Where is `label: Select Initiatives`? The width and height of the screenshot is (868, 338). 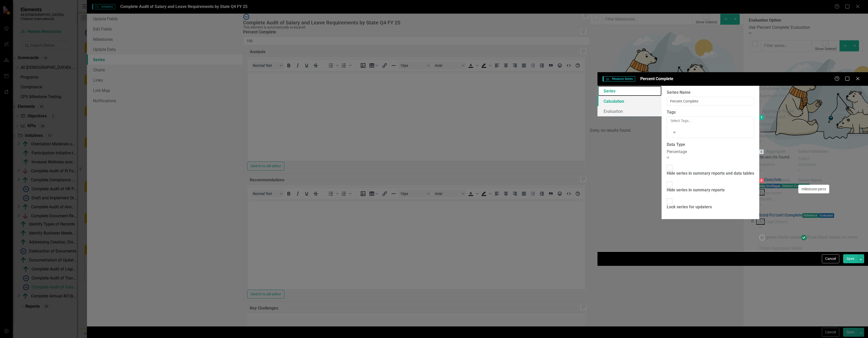
label: Select Initiatives is located at coordinates (814, 152).